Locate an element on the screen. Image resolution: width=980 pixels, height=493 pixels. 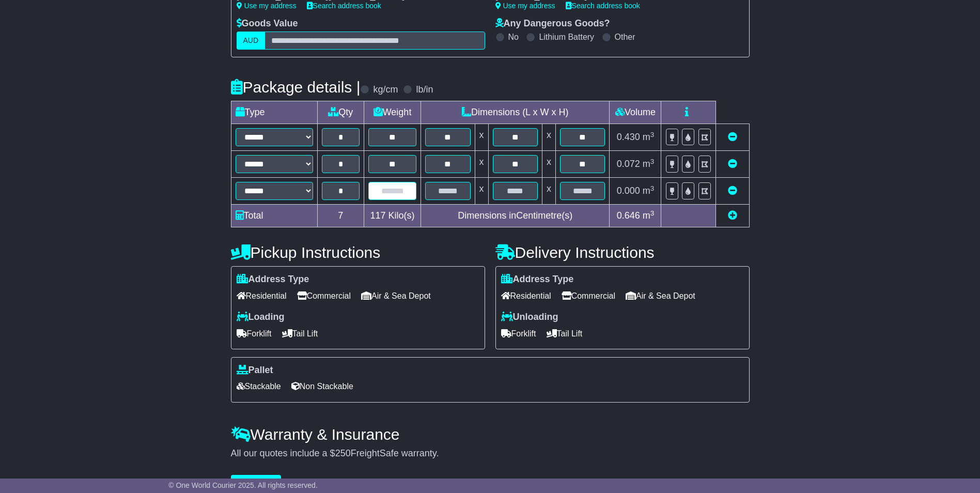
label: Lithium Battery is located at coordinates (566, 36).